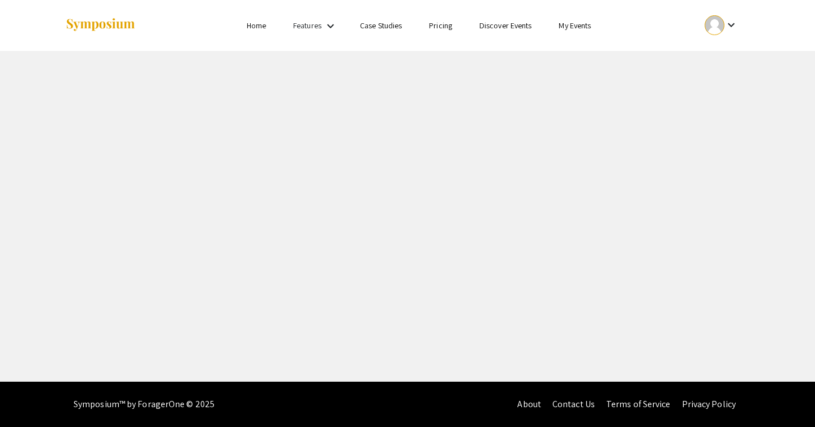 The height and width of the screenshot is (427, 815). I want to click on a: About, so click(529, 404).